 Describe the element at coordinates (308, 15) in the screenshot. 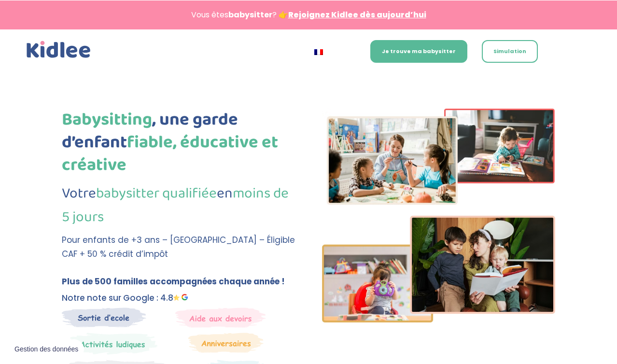

I see `span: Vous êtes ? 👉` at that location.